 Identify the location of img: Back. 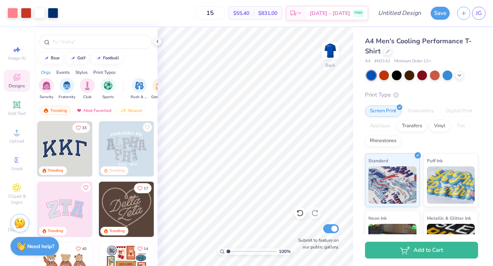
(330, 51).